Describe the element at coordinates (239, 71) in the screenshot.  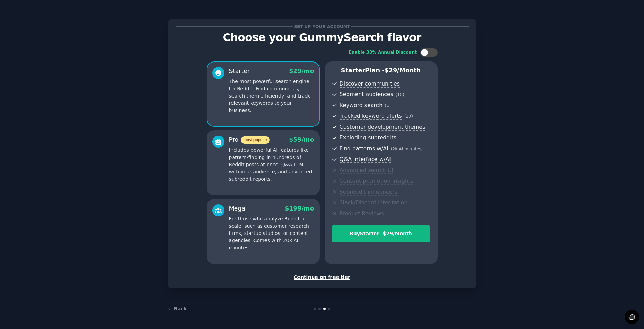
I see `div: Starter` at that location.